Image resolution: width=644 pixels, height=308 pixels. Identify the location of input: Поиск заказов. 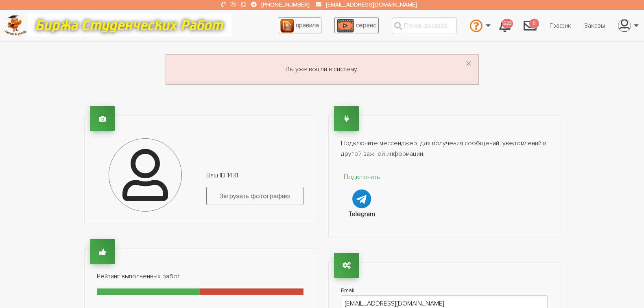
(424, 25).